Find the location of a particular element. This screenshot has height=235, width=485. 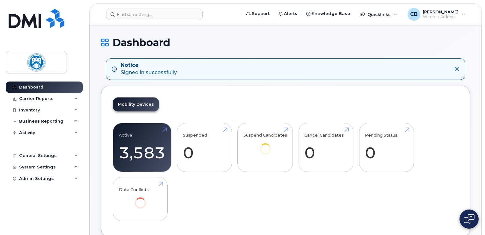

a: Suspended 0 is located at coordinates (204, 148).